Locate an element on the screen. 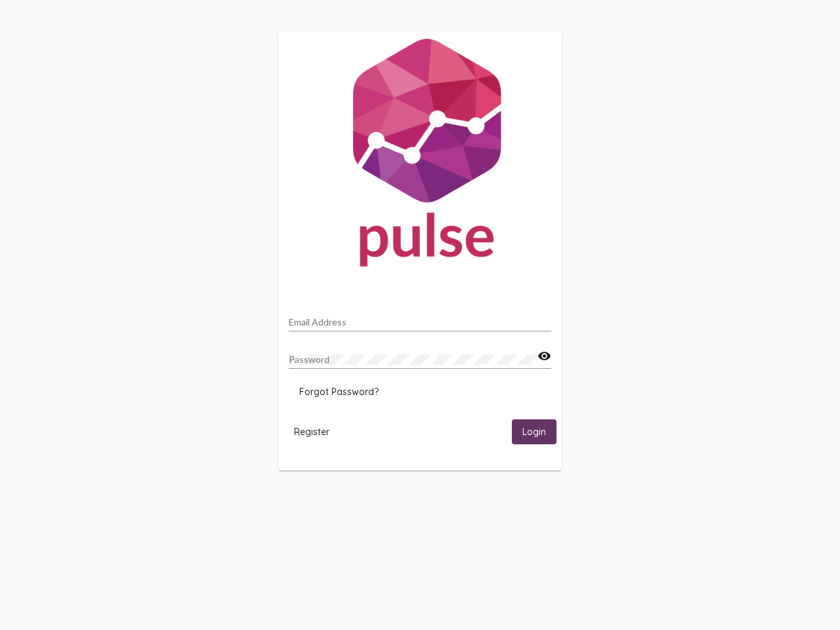  span: Forgot Password? is located at coordinates (339, 392).